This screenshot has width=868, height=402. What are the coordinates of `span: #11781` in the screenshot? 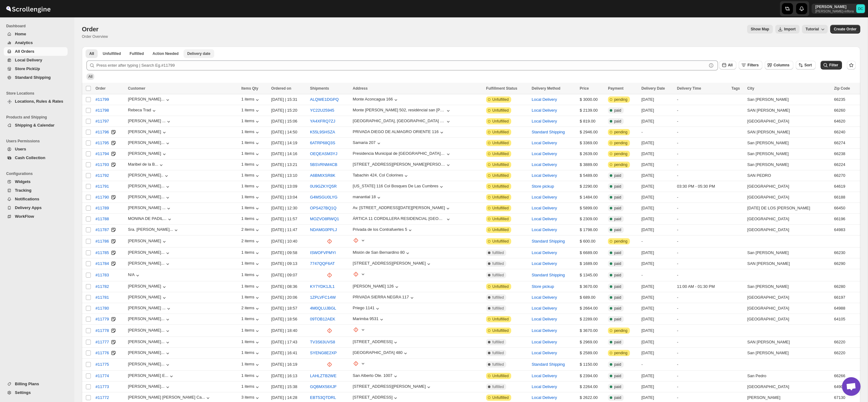 It's located at (102, 297).